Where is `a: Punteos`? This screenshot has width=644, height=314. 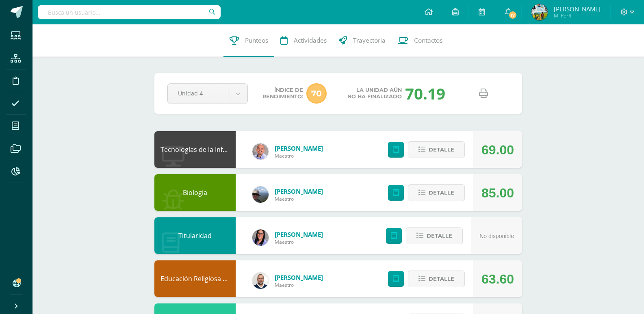
a: Punteos is located at coordinates (249, 40).